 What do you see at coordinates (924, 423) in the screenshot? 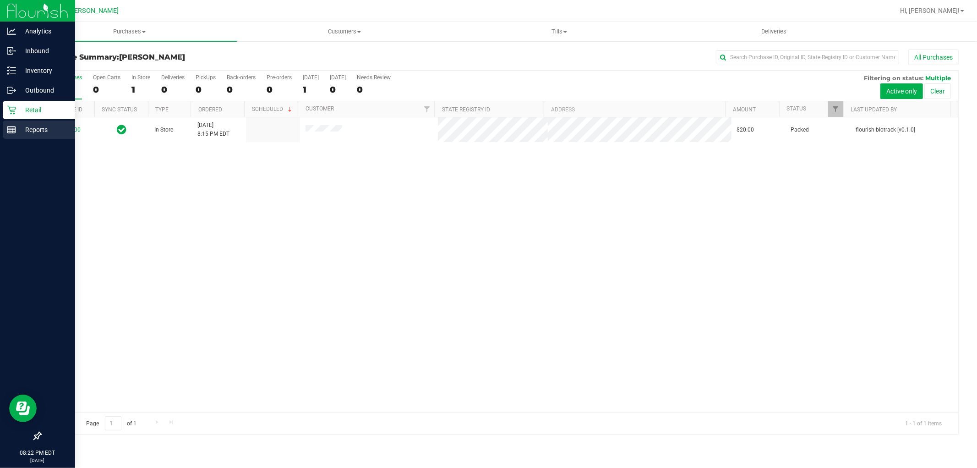
I see `span: 1 - 1 of 1 items` at bounding box center [924, 423].